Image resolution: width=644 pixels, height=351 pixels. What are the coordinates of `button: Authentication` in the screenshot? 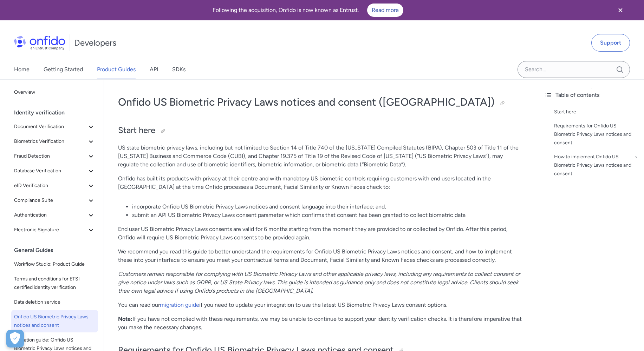 It's located at (55, 215).